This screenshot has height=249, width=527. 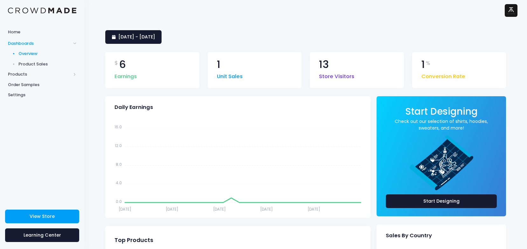 What do you see at coordinates (39, 74) in the screenshot?
I see `span: Products` at bounding box center [39, 74].